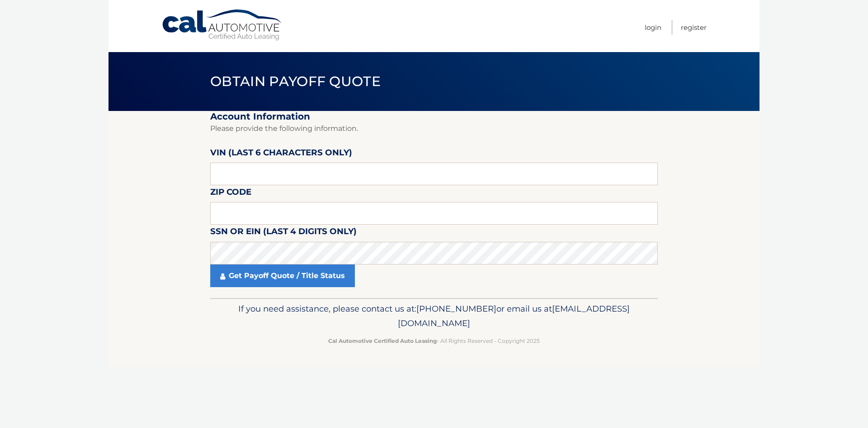 This screenshot has width=868, height=428. Describe the element at coordinates (434, 116) in the screenshot. I see `h2: Account Information` at that location.